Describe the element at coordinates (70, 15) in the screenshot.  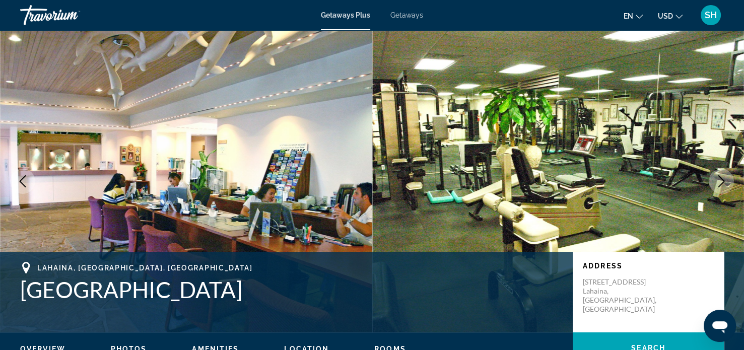
I see `a: Travorium` at that location.